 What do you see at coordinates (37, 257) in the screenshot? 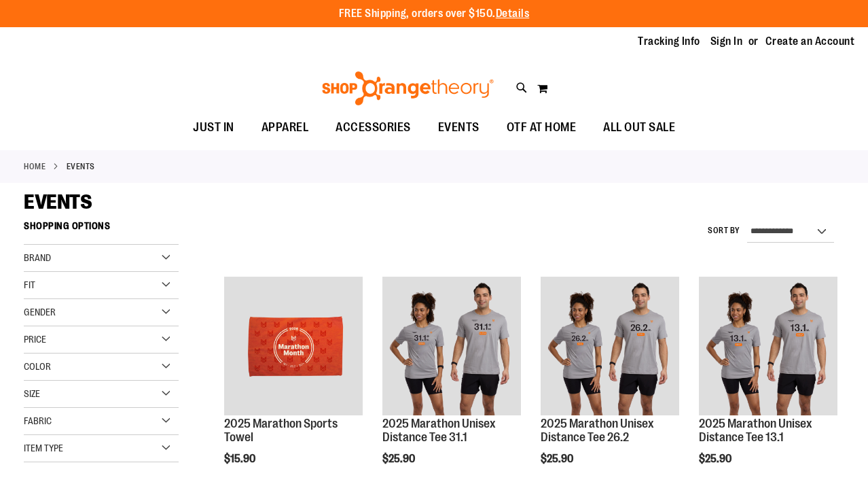
I see `span: Brand` at bounding box center [37, 257].